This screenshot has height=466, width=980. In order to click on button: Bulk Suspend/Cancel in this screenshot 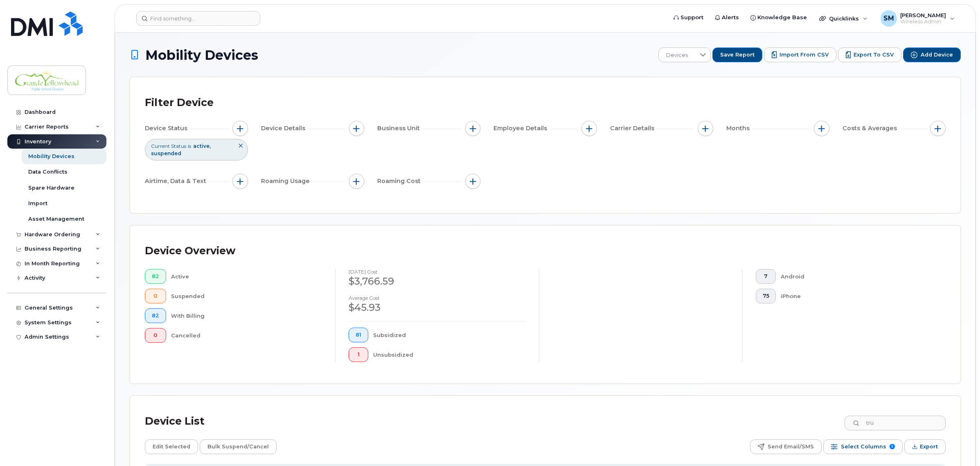, I will do `click(238, 447)`.